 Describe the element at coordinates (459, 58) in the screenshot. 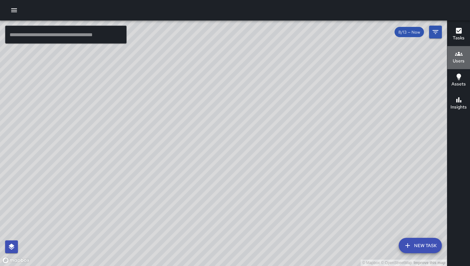

I see `button: Users` at that location.